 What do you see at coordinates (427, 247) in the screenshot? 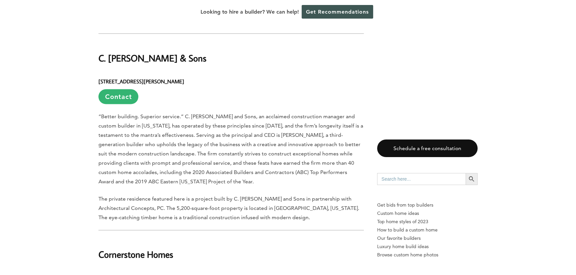
I see `p: Luxury home build ideas` at bounding box center [427, 247].